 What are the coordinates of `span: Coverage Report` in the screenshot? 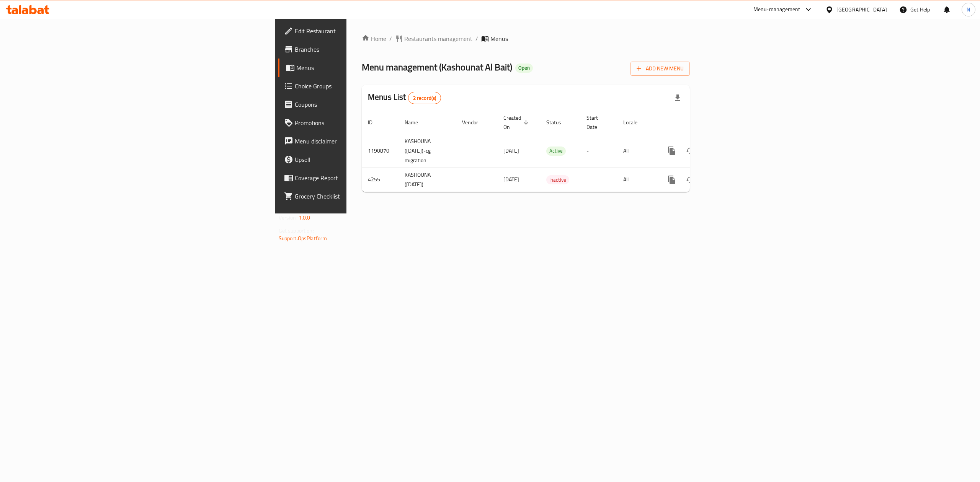 It's located at (364, 178).